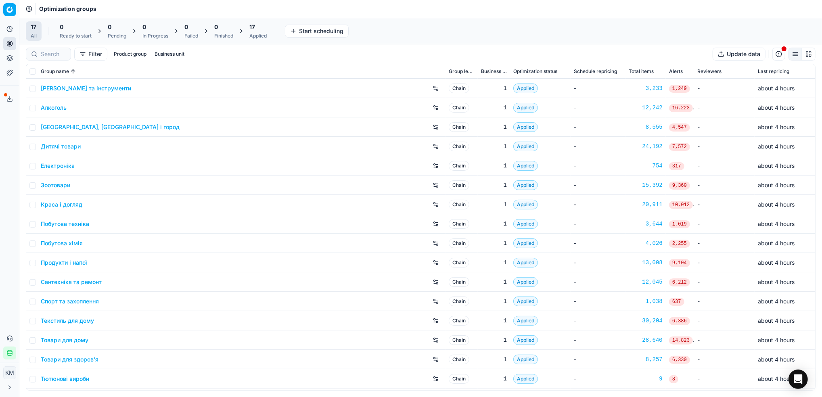 The width and height of the screenshot is (822, 397). I want to click on input: Search, so click(53, 54).